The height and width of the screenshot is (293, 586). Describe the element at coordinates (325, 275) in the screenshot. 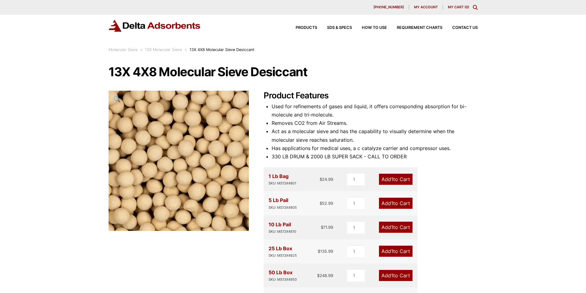

I see `bdi: 248.99` at that location.